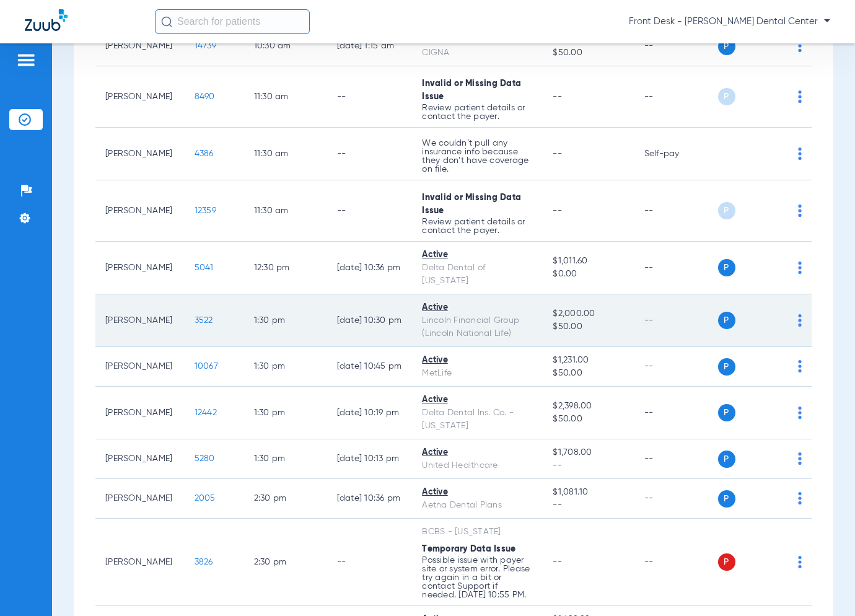  I want to click on div: CIGNA, so click(477, 52).